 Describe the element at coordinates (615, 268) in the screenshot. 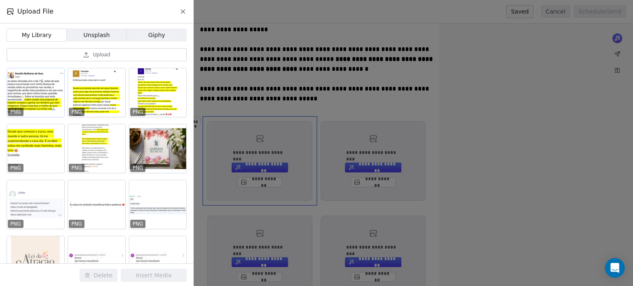

I see `div: Open Intercom Messenger` at that location.